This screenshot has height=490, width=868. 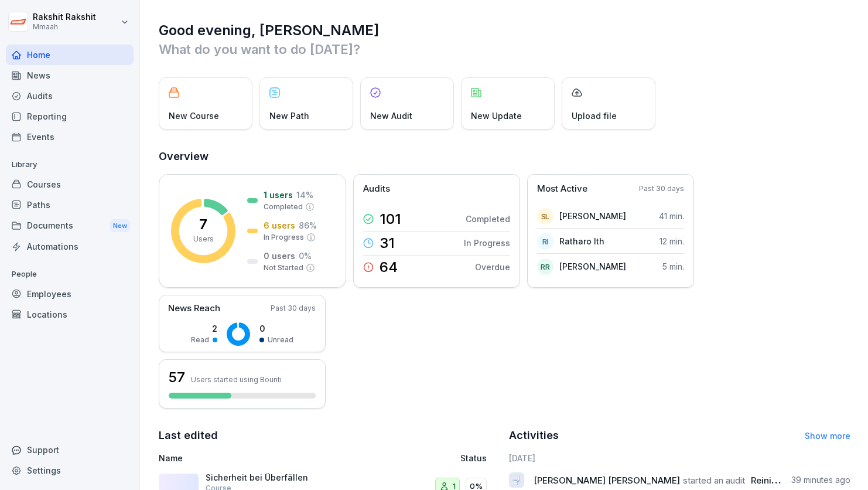 What do you see at coordinates (203, 239) in the screenshot?
I see `p: Users` at bounding box center [203, 239].